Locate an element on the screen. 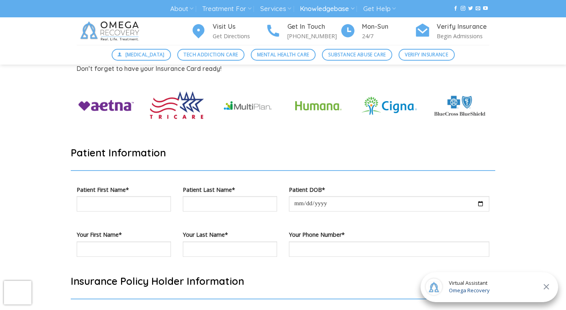 This screenshot has width=566, height=310. a: Follow on YouTube is located at coordinates (486, 9).